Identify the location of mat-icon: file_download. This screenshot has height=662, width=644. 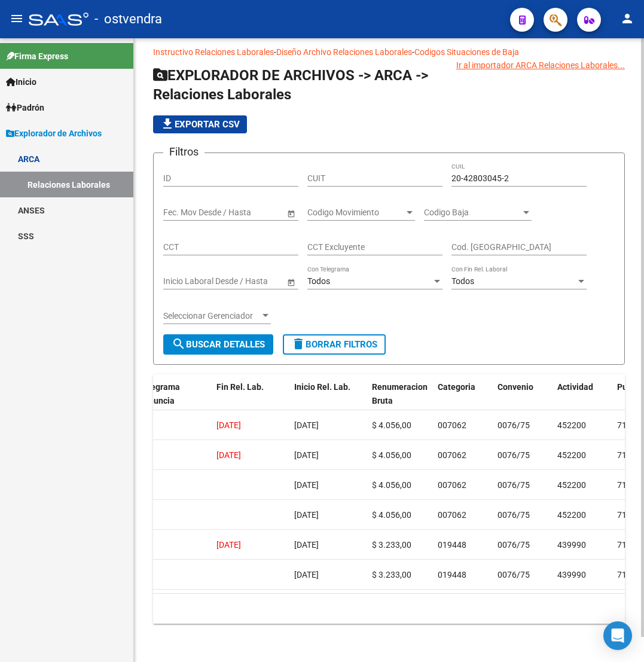
(168, 124).